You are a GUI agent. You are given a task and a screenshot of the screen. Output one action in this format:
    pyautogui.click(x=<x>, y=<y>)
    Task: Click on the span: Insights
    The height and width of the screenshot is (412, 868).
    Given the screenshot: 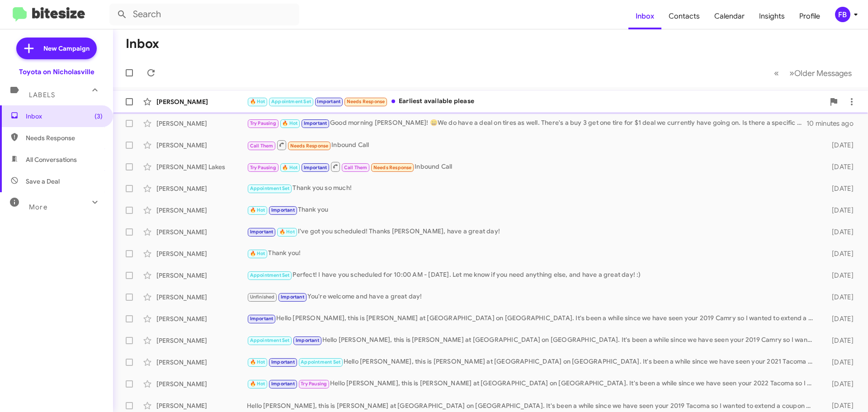 What is the action you would take?
    pyautogui.click(x=772, y=16)
    